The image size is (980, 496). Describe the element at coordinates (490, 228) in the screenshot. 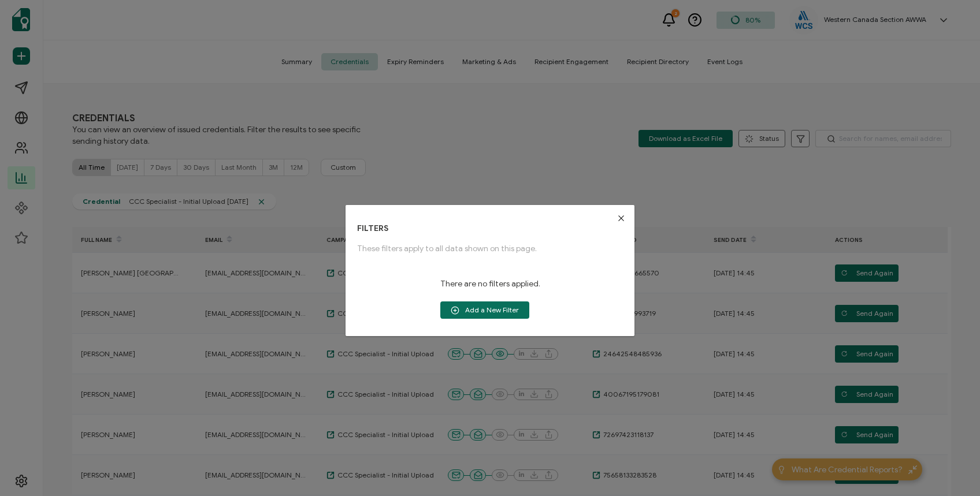

I see `span: FILTERS` at that location.